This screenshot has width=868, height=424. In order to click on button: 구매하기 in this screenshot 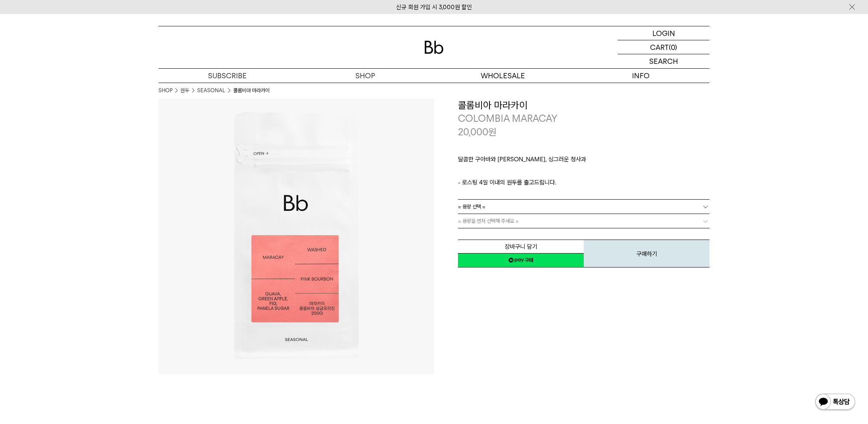, I will do `click(646, 254)`.